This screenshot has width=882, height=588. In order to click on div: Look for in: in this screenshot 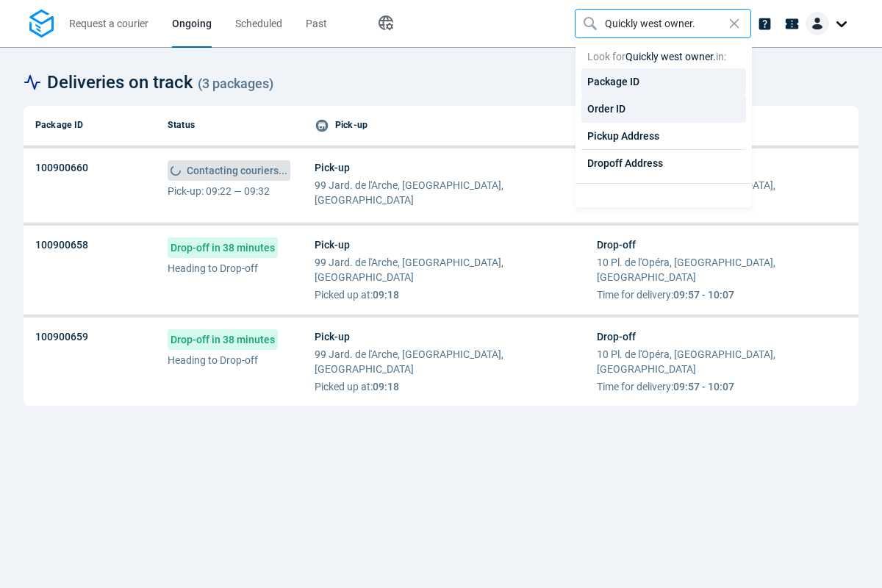, I will do `click(664, 50)`.